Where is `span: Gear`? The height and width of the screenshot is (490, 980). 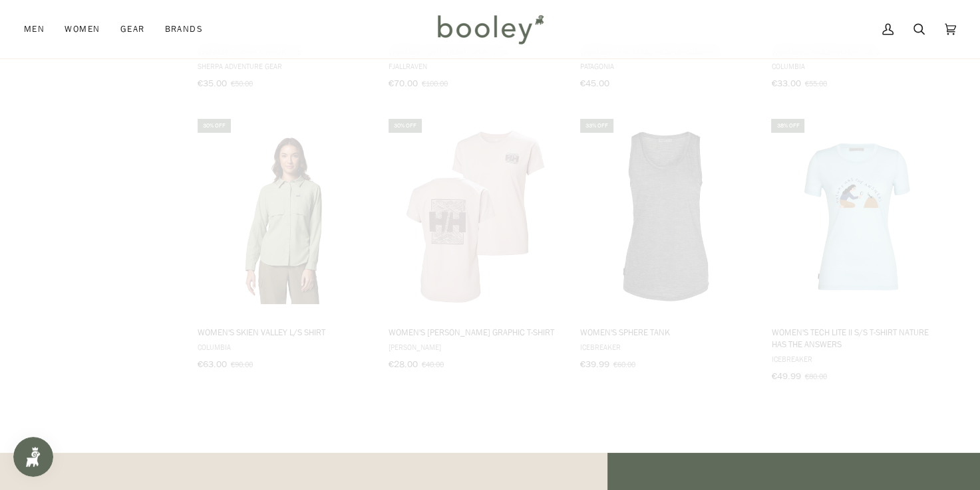
span: Gear is located at coordinates (133, 30).